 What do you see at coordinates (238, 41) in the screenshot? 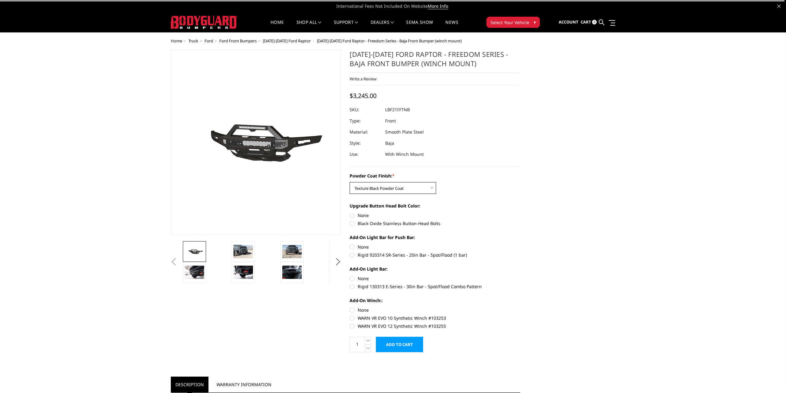
I see `a: Ford Front Bumpers` at bounding box center [238, 41].